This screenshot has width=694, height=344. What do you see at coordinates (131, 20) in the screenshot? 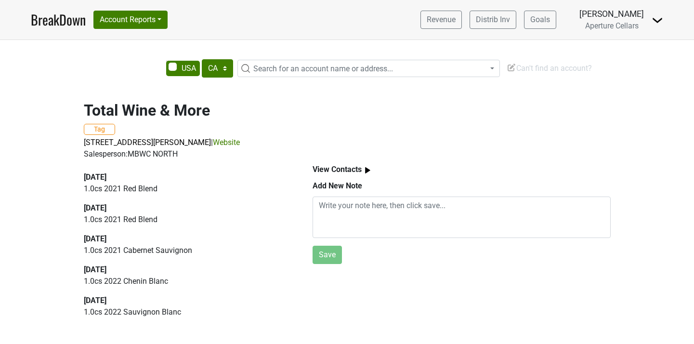
I see `button: Account Reports` at bounding box center [131, 20].